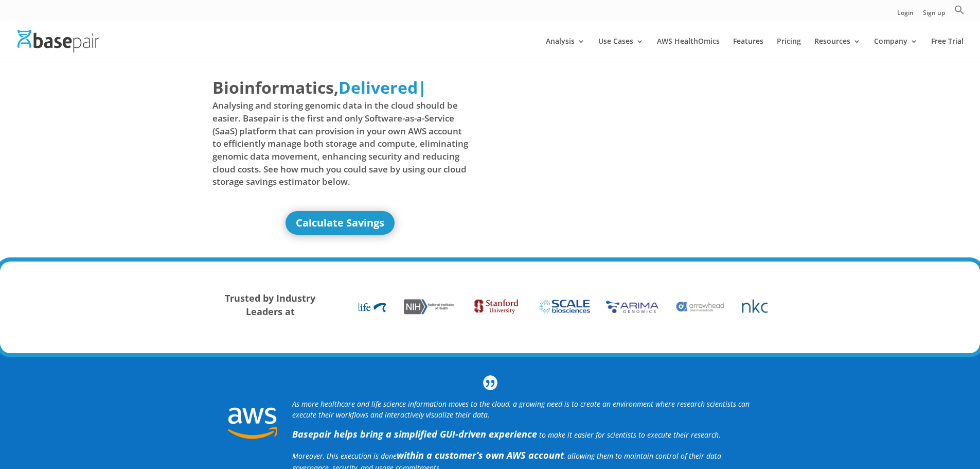 The width and height of the screenshot is (980, 469). Describe the element at coordinates (378, 87) in the screenshot. I see `span: Delivered` at that location.